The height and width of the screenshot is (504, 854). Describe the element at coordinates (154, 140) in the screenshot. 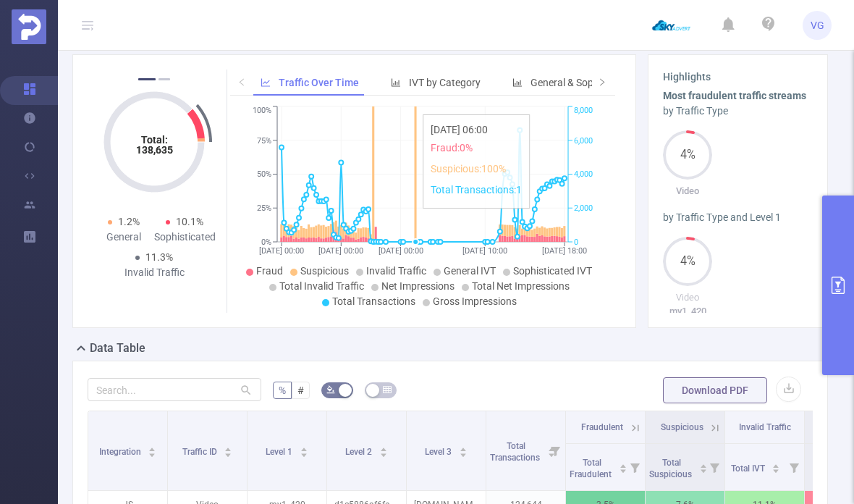

I see `tspan: Total:` at that location.